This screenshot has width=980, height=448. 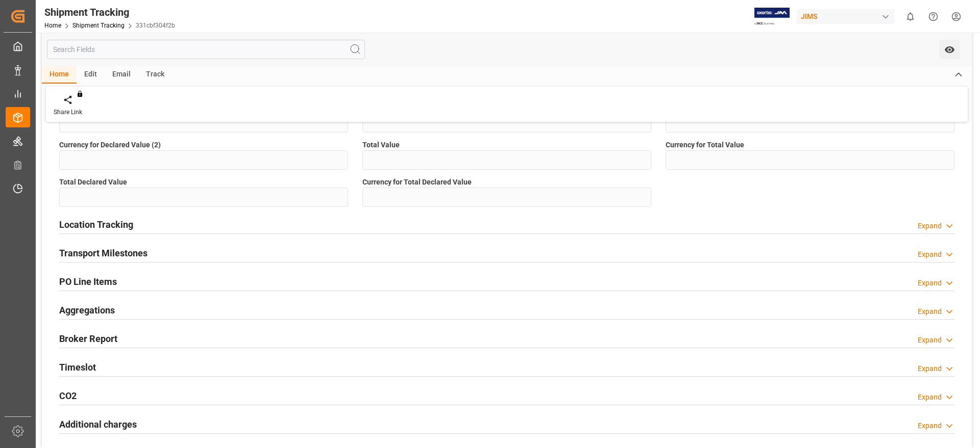 I want to click on span: Currency for Declared Value (2), so click(x=110, y=145).